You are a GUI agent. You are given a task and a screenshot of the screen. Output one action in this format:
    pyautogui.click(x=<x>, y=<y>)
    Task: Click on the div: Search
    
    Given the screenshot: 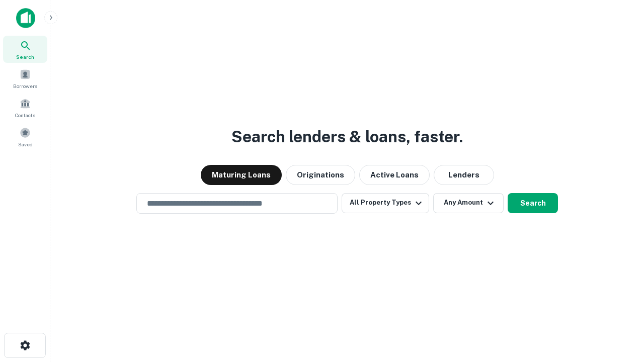 What is the action you would take?
    pyautogui.click(x=25, y=49)
    